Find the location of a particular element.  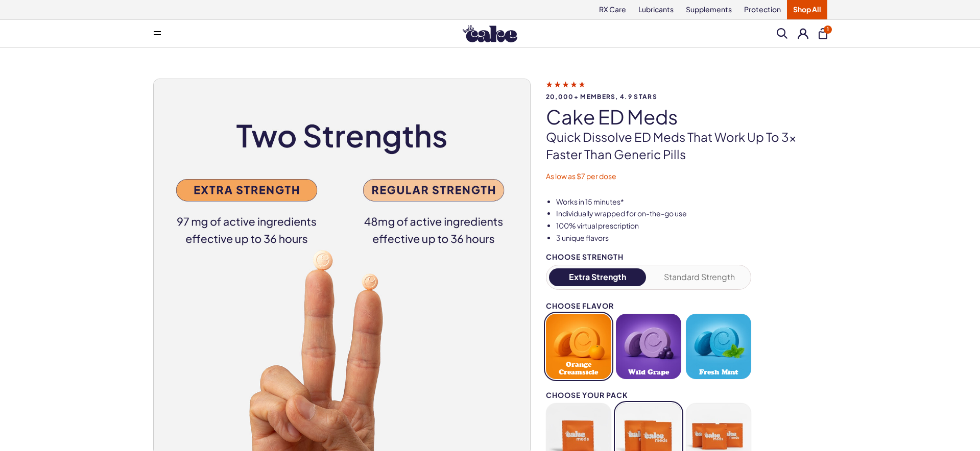

span: Orange Creamsicle is located at coordinates (578, 369).